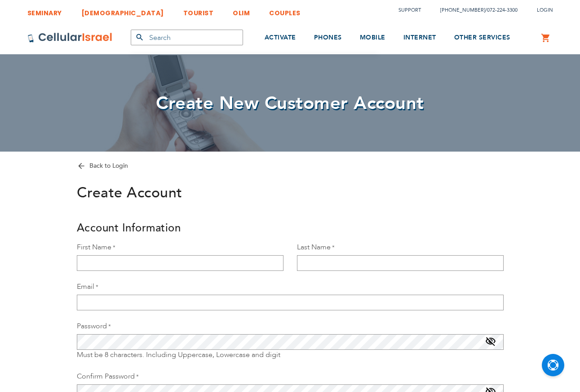 This screenshot has height=392, width=580. Describe the element at coordinates (85, 287) in the screenshot. I see `span: Email` at that location.